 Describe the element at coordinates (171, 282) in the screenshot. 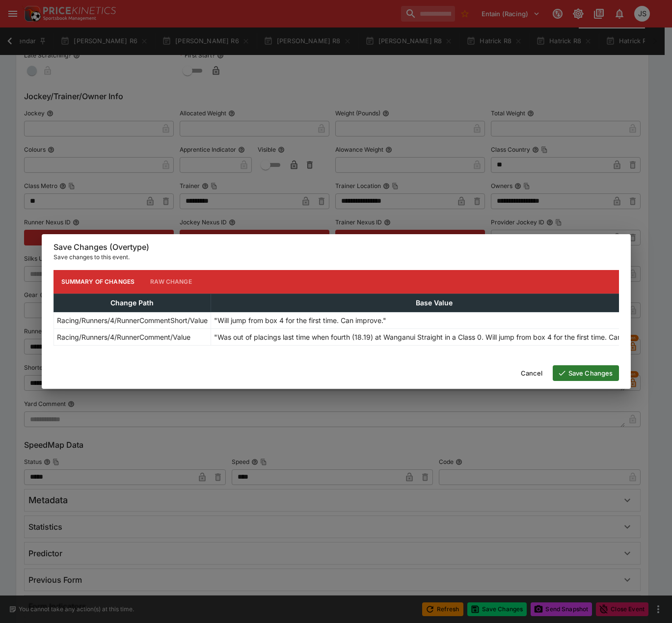

I see `button: Raw Change` at that location.